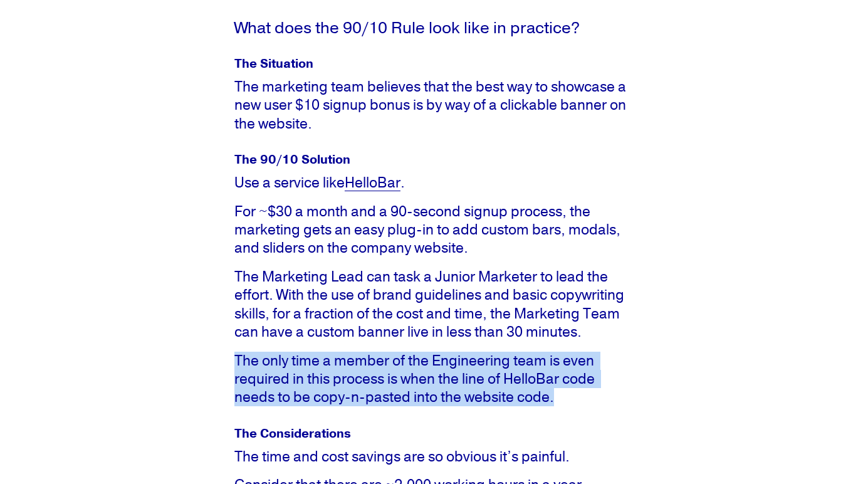  Describe the element at coordinates (372, 183) in the screenshot. I see `a: HelloBar` at that location.